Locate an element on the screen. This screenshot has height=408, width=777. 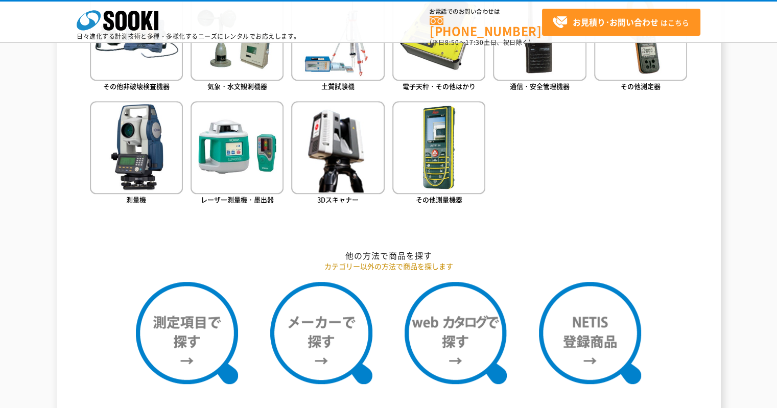
img: メーカーで探す is located at coordinates (321, 333).